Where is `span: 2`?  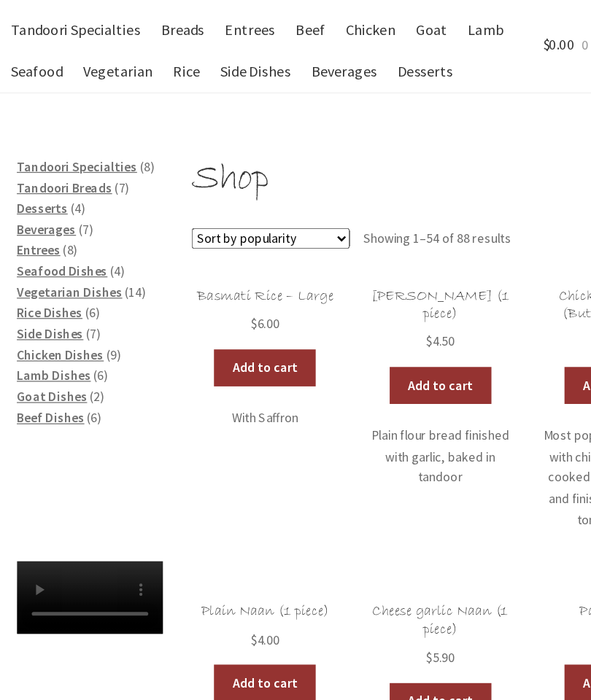 span: 2 is located at coordinates (93, 397).